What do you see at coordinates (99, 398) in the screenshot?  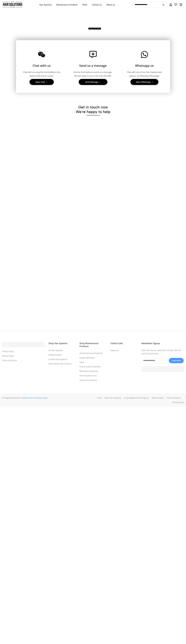 I see `a: Home` at bounding box center [99, 398].